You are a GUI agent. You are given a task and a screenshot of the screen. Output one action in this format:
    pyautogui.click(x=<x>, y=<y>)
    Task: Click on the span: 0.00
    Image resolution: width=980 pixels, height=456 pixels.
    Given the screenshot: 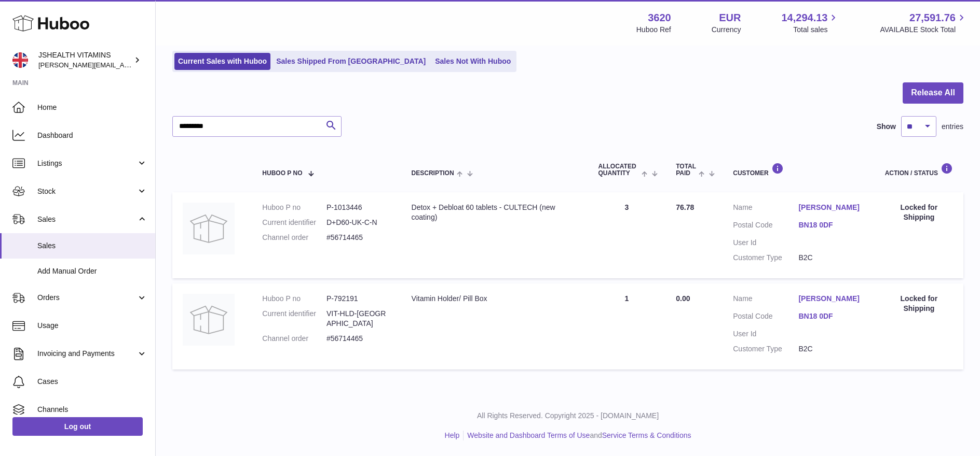 What is the action you would take?
    pyautogui.click(x=682, y=299)
    